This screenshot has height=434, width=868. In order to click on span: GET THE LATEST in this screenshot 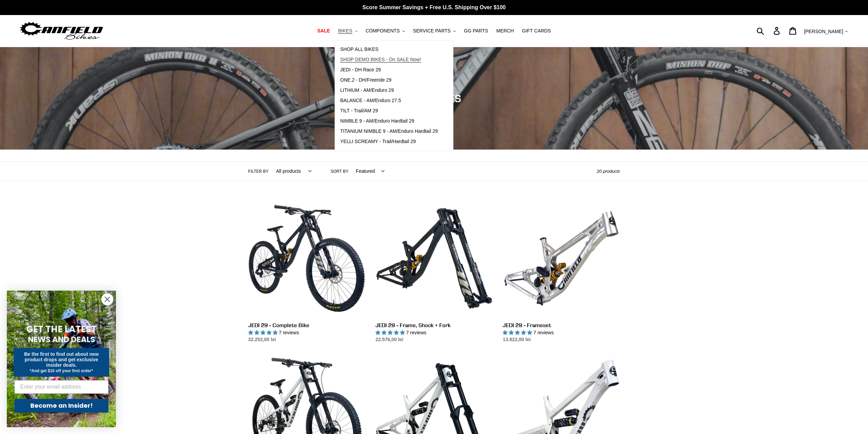, I will do `click(61, 329)`.